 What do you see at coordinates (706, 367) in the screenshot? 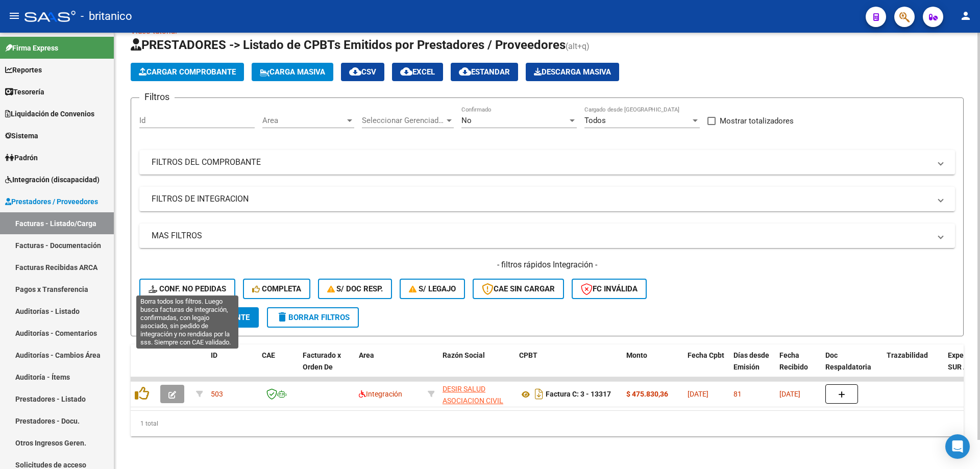
I see `datatable-header-cell: Fecha Cpbt` at bounding box center [706, 367].